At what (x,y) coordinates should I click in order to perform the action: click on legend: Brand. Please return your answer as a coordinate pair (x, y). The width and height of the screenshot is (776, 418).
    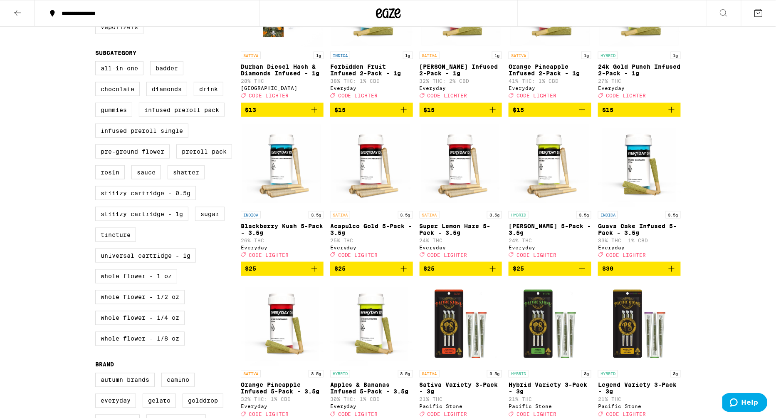
    Looking at the image, I should click on (104, 364).